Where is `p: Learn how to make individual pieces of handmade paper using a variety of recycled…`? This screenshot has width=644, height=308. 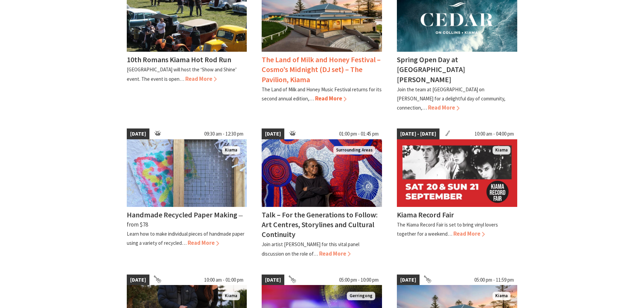 p: Learn how to make individual pieces of handmade paper using a variety of recycled… is located at coordinates (185, 238).